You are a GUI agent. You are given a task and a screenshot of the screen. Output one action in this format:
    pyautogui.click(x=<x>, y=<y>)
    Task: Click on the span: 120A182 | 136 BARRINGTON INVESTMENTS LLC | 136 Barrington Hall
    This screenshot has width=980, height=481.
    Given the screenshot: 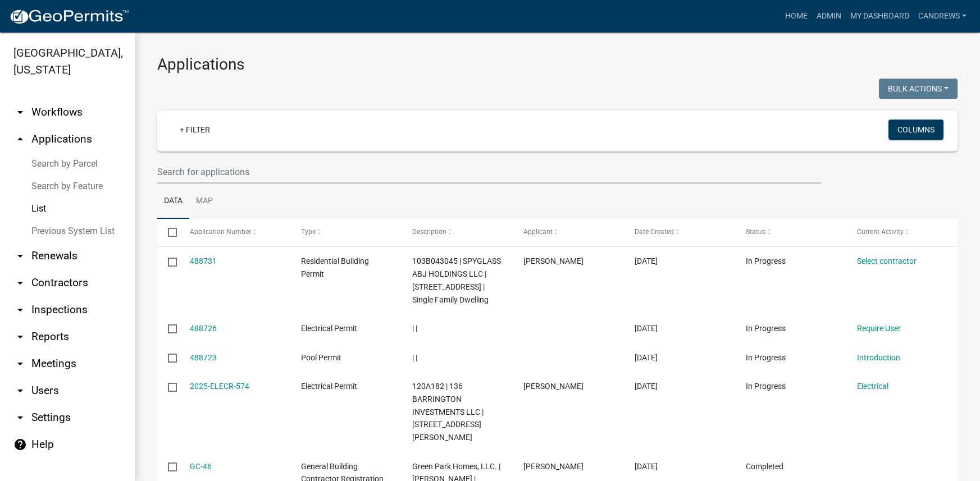 What is the action you would take?
    pyautogui.click(x=448, y=412)
    